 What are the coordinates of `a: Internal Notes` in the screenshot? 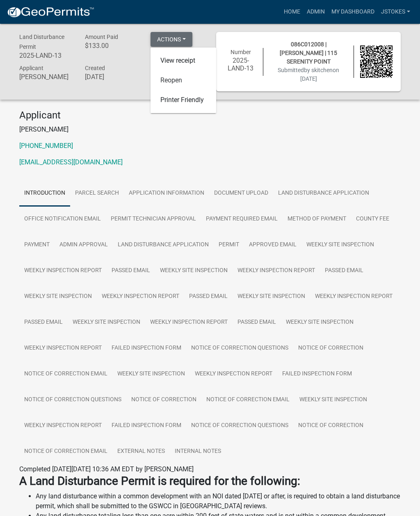 It's located at (197, 451).